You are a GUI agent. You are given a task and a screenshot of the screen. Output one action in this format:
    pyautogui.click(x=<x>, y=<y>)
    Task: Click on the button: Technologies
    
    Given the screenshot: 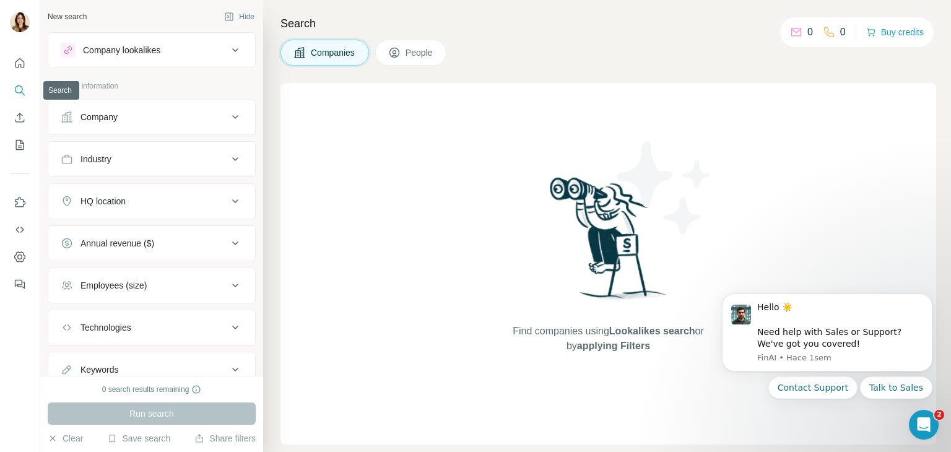 What is the action you would take?
    pyautogui.click(x=152, y=328)
    